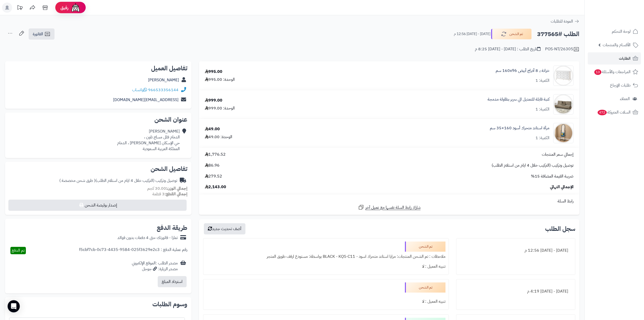  What do you see at coordinates (38, 34) in the screenshot?
I see `span: الفاتورة` at bounding box center [38, 34].